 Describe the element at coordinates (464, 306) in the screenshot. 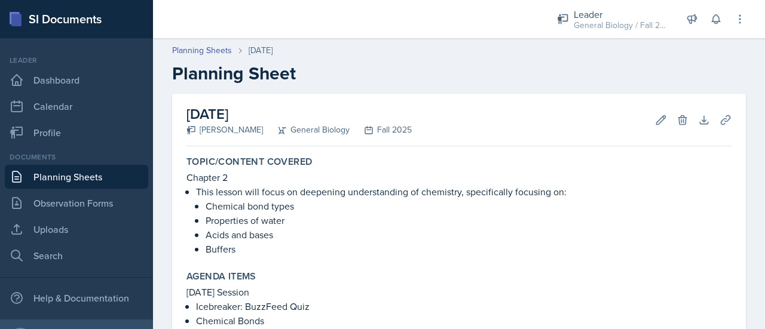

I see `p: Icebreaker: BuzzFeed Quiz` at that location.